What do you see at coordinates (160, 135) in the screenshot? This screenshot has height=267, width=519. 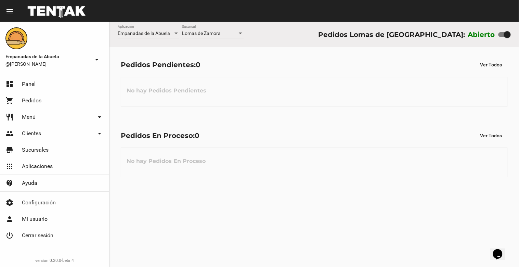 I see `div: Pedidos En Proceso:` at bounding box center [160, 135].